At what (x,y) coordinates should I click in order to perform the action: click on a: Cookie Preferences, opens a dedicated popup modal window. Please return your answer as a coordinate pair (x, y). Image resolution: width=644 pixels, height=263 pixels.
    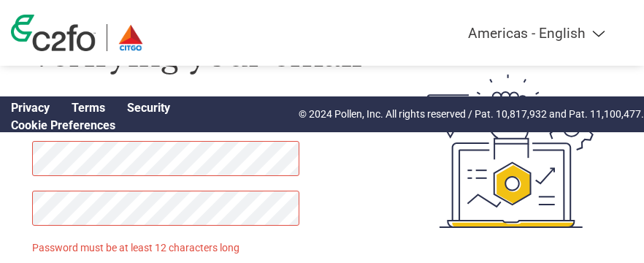
    Looking at the image, I should click on (62, 125).